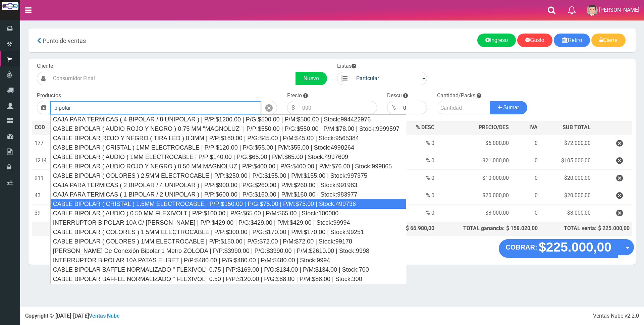  I want to click on div: CABLE BIPOLAR ( COLORES ) 1.5MM ELECTROCABLE | P/P:$300.00 | P/G:$170.00 | P/M:$170.00 | Stock:99251, so click(228, 232).